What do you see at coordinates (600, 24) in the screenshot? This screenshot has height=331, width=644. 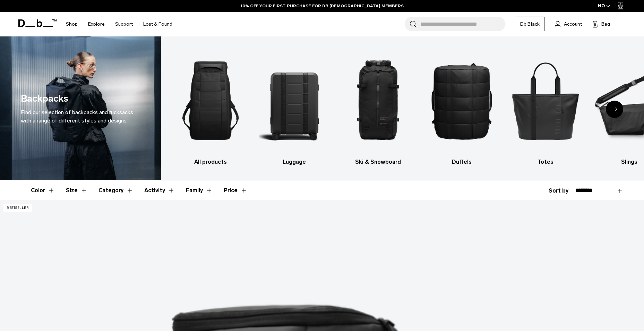 I see `button: Bag` at bounding box center [600, 24].